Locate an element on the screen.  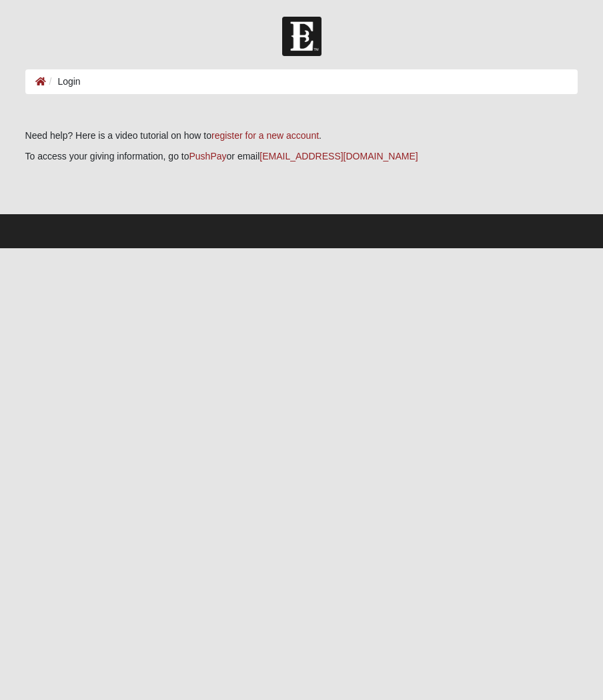
li: Login is located at coordinates (63, 82).